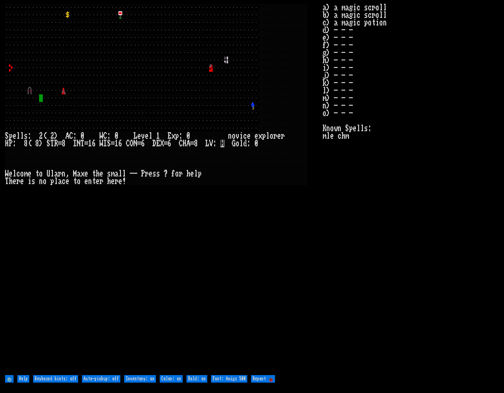  Describe the element at coordinates (23, 379) in the screenshot. I see `input: Help` at that location.